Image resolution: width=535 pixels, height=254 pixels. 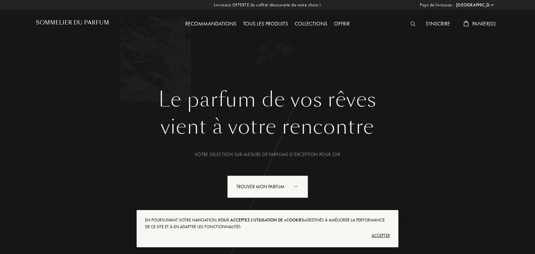 What do you see at coordinates (267, 5) in the screenshot?
I see `font: Livraison OFFERTE du coffret découverte de votre choix !` at bounding box center [267, 5].